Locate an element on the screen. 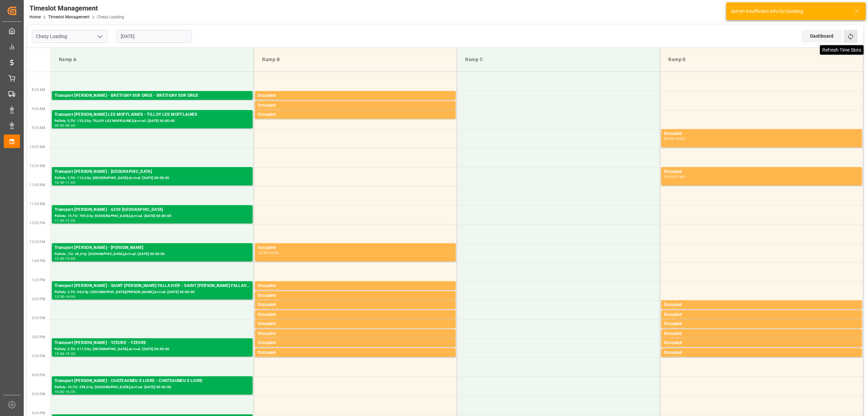  span: 4:30 PM is located at coordinates (38, 394).